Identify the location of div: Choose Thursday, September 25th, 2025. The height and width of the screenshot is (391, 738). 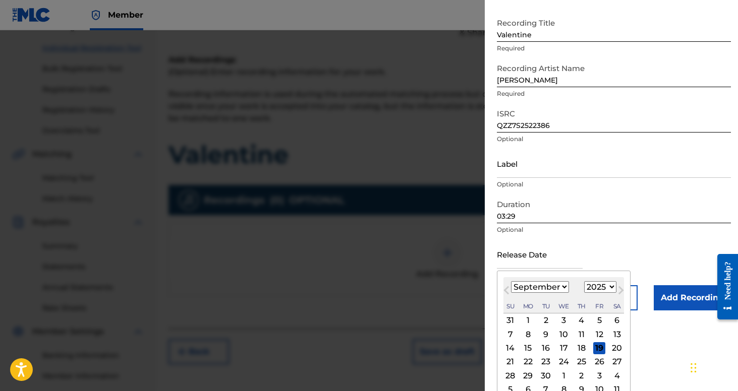
(582, 362).